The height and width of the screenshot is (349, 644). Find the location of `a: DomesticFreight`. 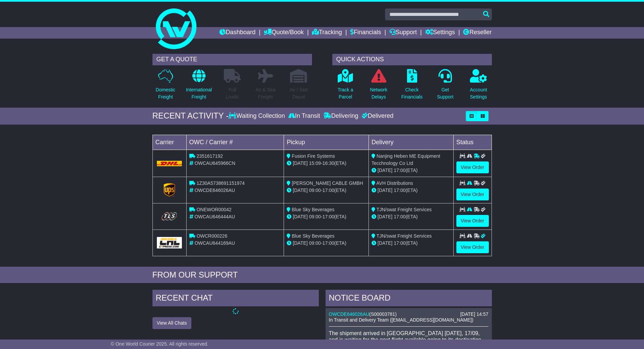

a: DomesticFreight is located at coordinates (165, 86).